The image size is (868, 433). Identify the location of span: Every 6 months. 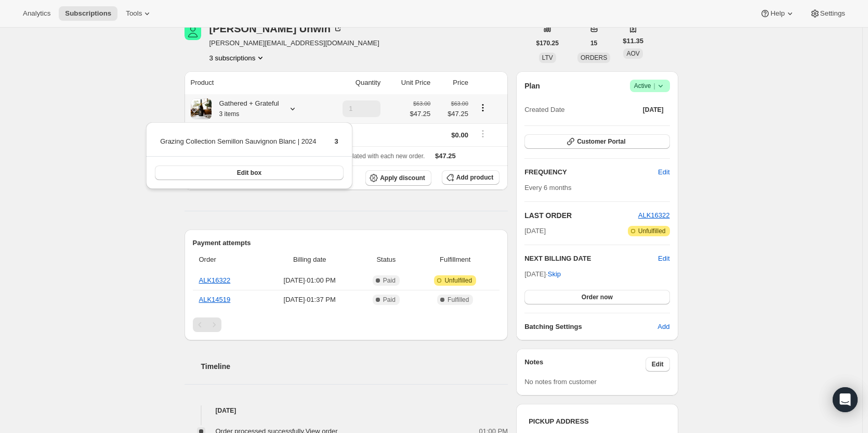
(548, 188).